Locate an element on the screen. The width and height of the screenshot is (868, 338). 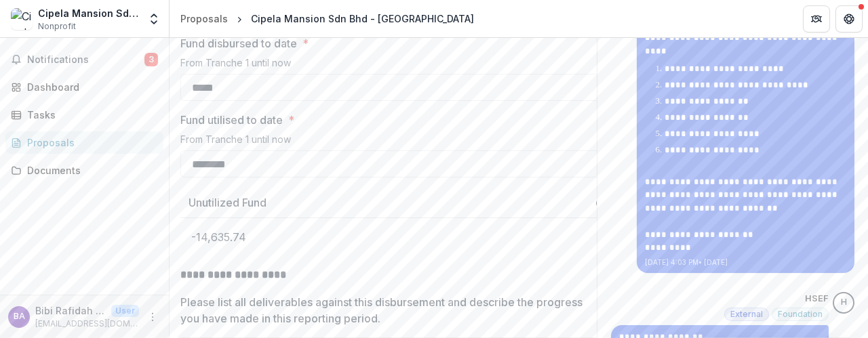
button: More is located at coordinates (153, 317).